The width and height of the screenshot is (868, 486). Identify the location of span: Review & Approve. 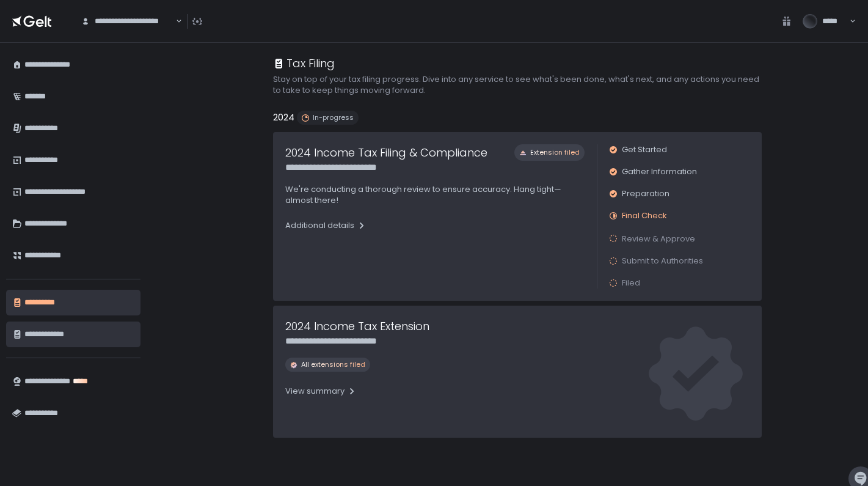
(659, 238).